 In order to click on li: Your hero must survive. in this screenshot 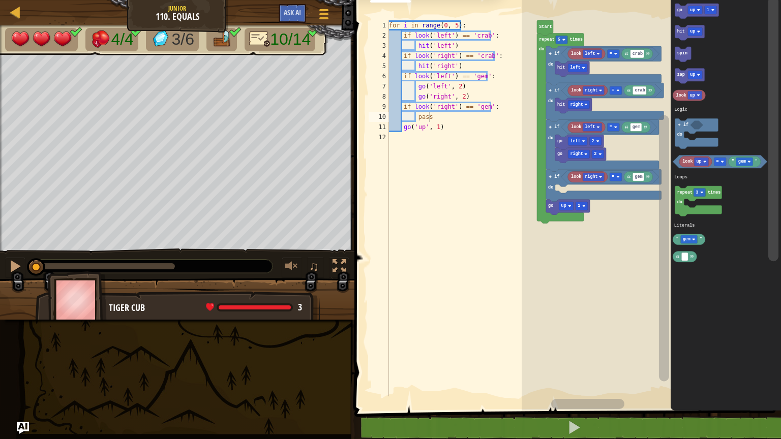, I will do `click(41, 40)`.